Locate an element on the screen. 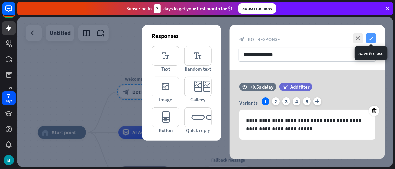  span: Variants is located at coordinates (248, 103).